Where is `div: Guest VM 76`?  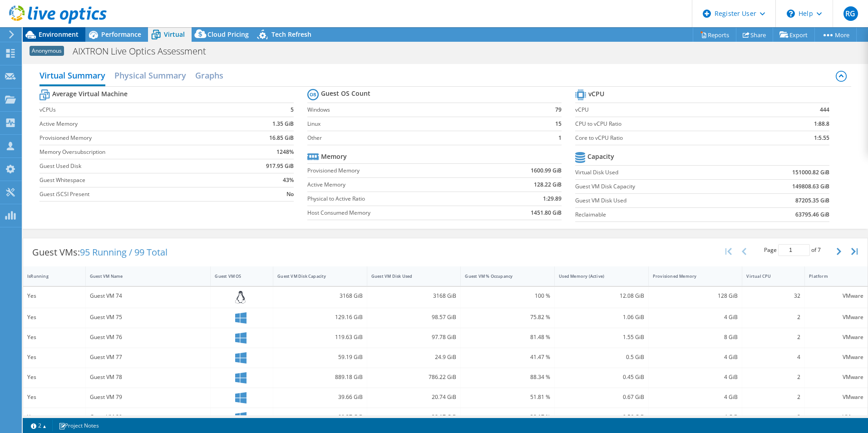
div: Guest VM 76 is located at coordinates (148, 337).